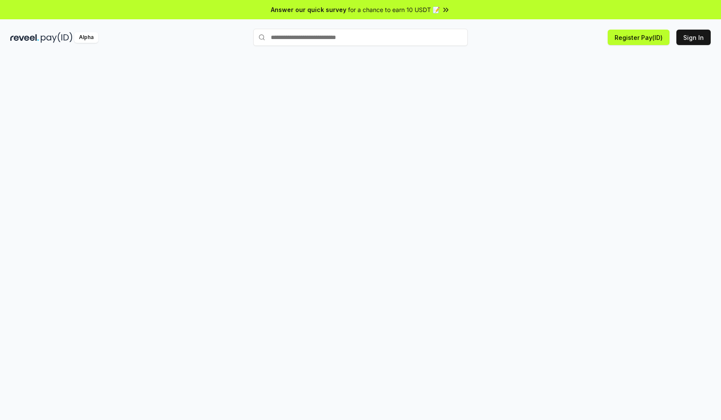  I want to click on span: Answer our quick survey, so click(309, 9).